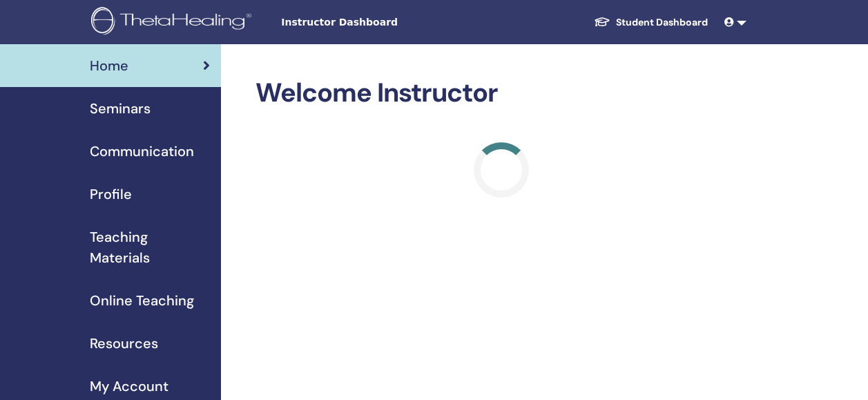 This screenshot has height=400, width=868. Describe the element at coordinates (150, 247) in the screenshot. I see `span: Teaching Materials` at that location.